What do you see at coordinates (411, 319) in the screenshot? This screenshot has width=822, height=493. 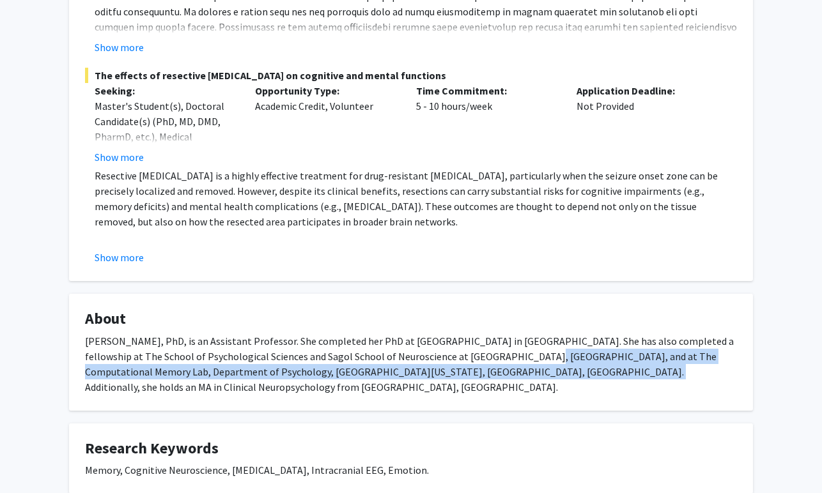 I see `h4: About` at bounding box center [411, 319].